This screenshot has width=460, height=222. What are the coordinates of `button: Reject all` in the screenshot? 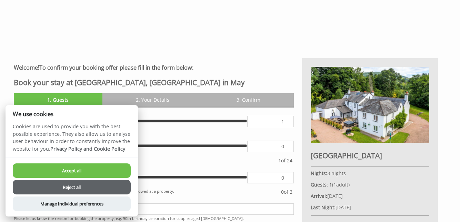 It's located at (72, 187).